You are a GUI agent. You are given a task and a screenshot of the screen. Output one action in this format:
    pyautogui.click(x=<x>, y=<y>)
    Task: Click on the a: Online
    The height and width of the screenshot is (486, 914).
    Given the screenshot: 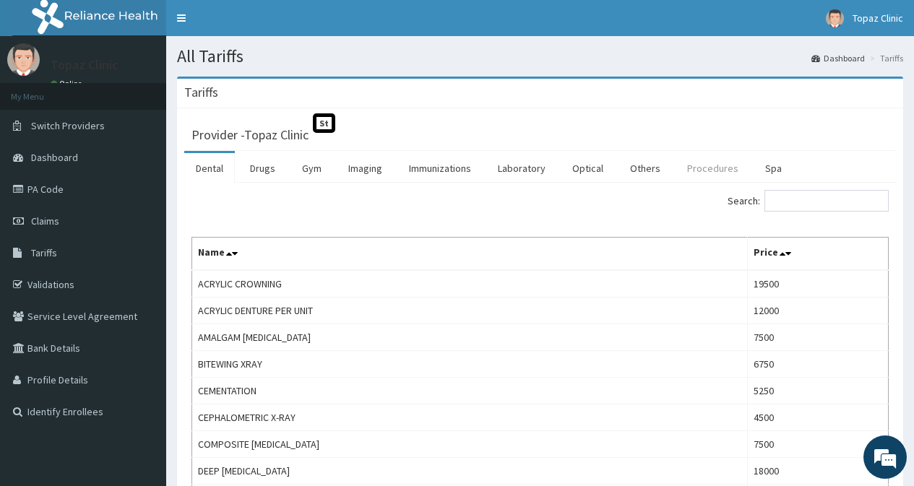 What is the action you would take?
    pyautogui.click(x=68, y=84)
    